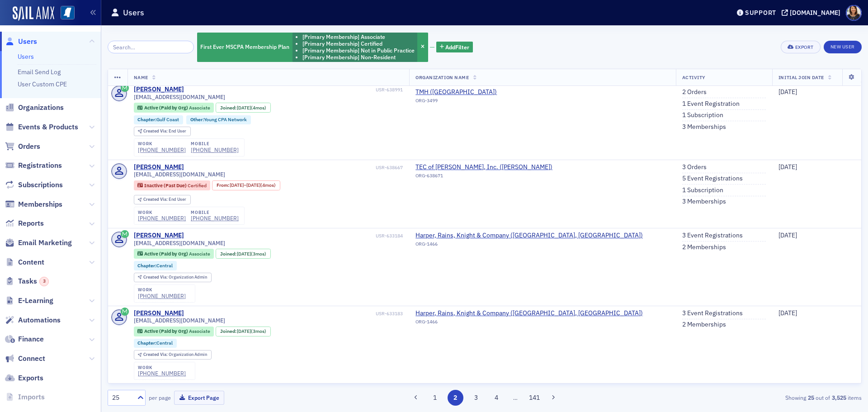 This screenshot has width=868, height=412. I want to click on a: Active (Paid by Org) Associate, so click(174, 108).